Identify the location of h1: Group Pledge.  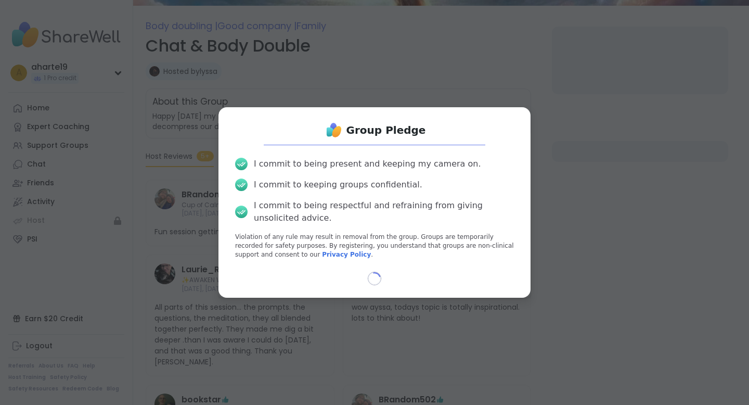
(386, 130).